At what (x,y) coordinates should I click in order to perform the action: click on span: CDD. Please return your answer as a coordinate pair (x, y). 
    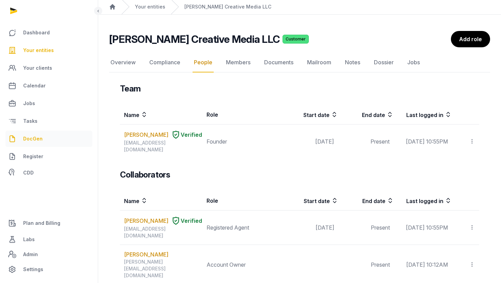
    Looking at the image, I should click on (28, 173).